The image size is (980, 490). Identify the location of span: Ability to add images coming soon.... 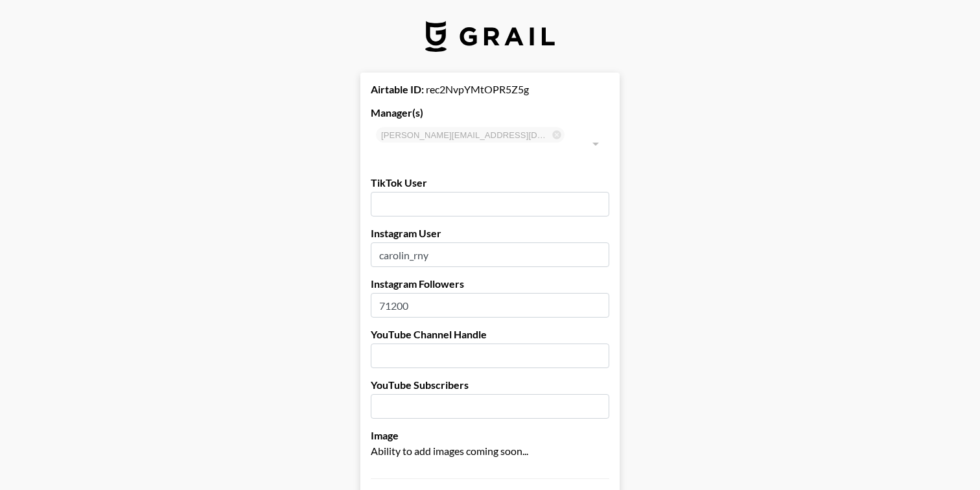
(449, 450).